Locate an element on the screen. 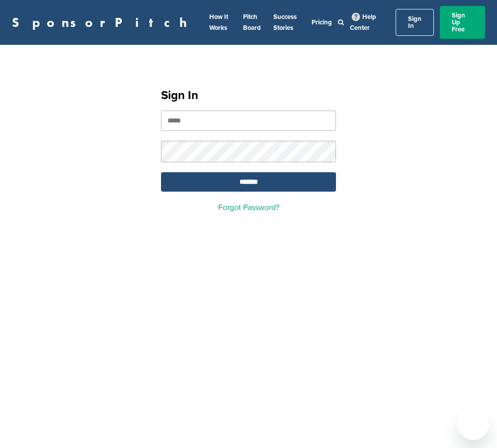  a: Success Stories is located at coordinates (285, 23).